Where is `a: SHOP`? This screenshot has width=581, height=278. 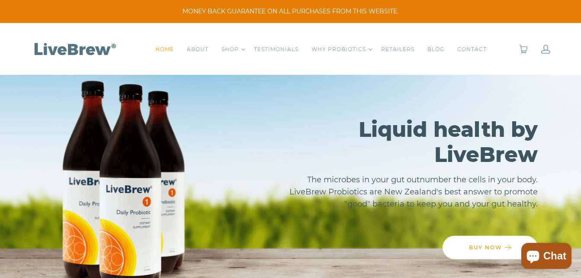 a: SHOP is located at coordinates (230, 49).